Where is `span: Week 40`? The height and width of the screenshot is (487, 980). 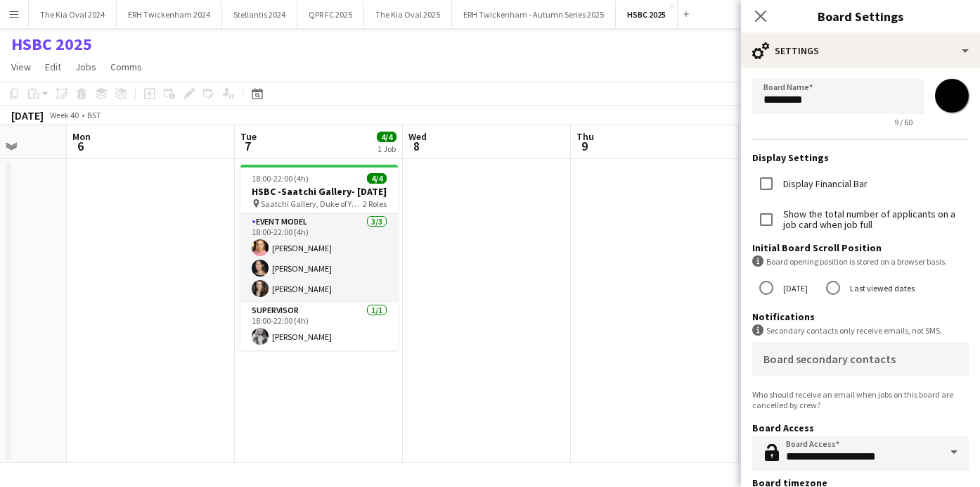
span: Week 40 is located at coordinates (64, 115).